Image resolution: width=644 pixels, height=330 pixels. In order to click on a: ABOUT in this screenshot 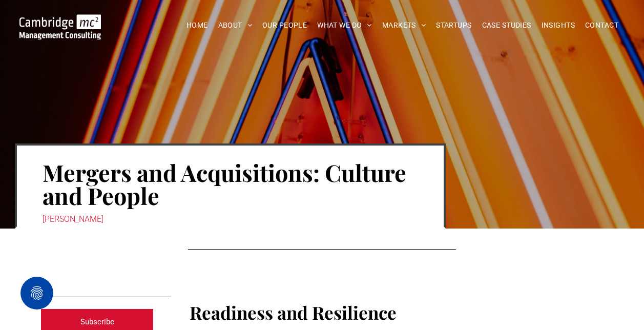, I will do `click(235, 25)`.